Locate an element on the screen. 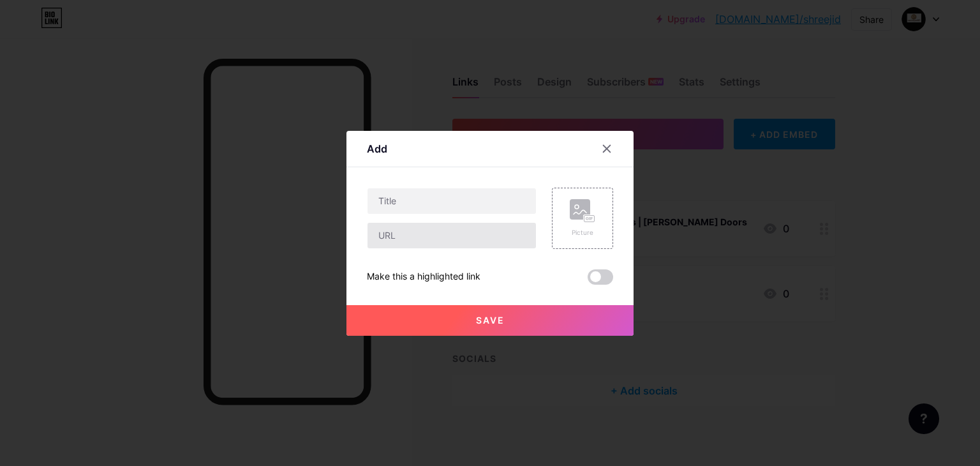 The width and height of the screenshot is (980, 466). div: Picture is located at coordinates (582, 232).